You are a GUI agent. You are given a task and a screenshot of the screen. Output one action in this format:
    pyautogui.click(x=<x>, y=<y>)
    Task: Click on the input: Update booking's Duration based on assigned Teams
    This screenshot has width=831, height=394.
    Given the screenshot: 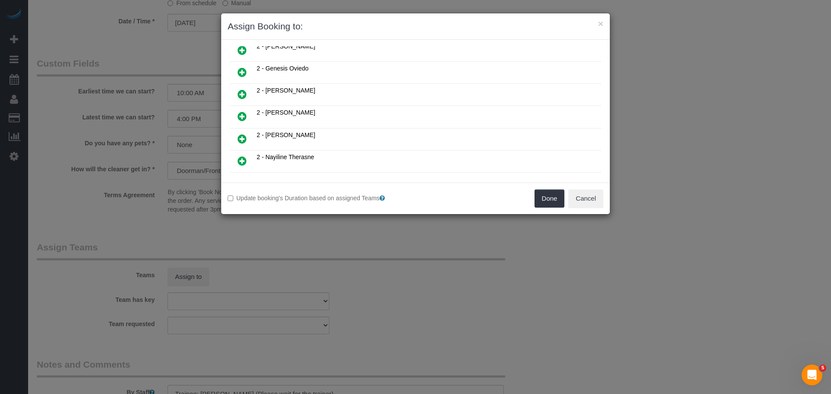 What is the action you would take?
    pyautogui.click(x=230, y=198)
    